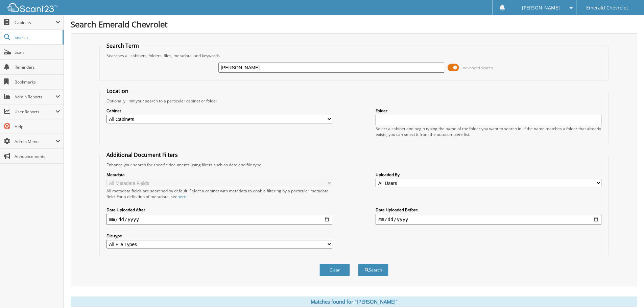 The height and width of the screenshot is (308, 644). Describe the element at coordinates (489, 174) in the screenshot. I see `label: Uploaded By` at that location.